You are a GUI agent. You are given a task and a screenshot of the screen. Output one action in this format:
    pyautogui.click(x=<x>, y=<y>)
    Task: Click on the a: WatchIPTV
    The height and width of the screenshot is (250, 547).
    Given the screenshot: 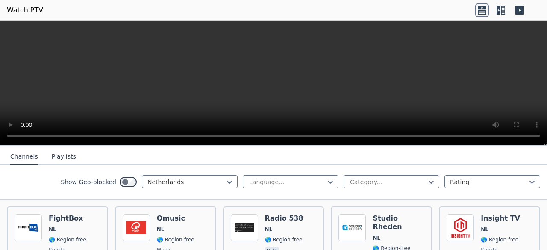 What is the action you would take?
    pyautogui.click(x=25, y=10)
    